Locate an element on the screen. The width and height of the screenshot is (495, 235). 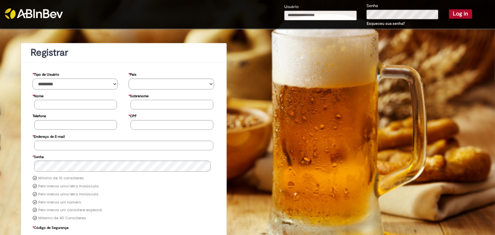
label: Sobrenome is located at coordinates (139, 95).